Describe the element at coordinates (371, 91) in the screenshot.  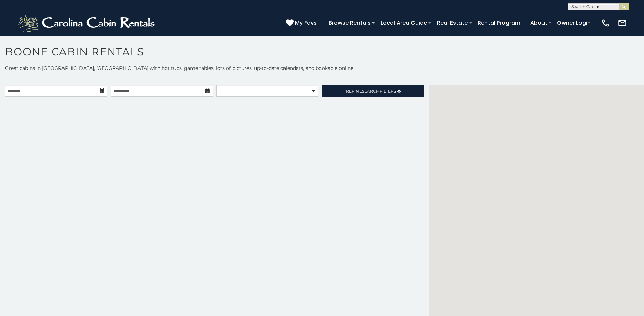
I see `span: Refine Filters` at that location.